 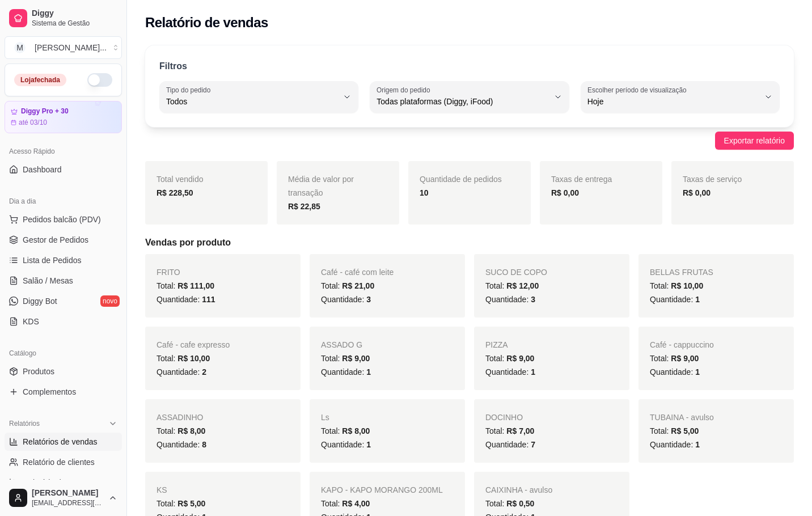 What do you see at coordinates (75, 14) in the screenshot?
I see `span: Diggy` at bounding box center [75, 14].